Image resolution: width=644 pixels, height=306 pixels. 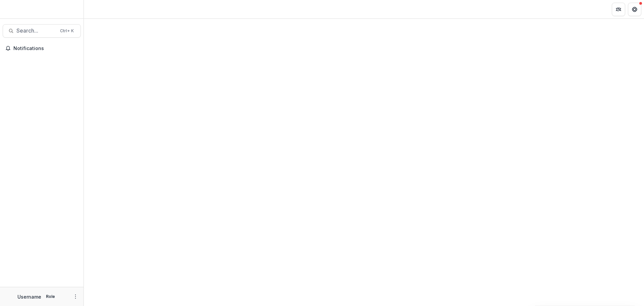 I want to click on p: Role, so click(x=50, y=297).